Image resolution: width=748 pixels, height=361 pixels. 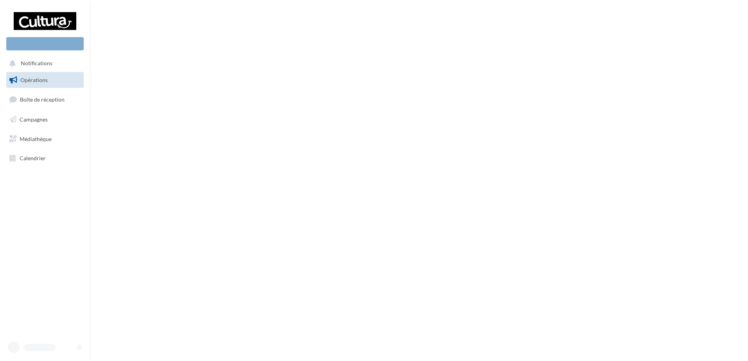 What do you see at coordinates (36, 138) in the screenshot?
I see `span: Médiathèque` at bounding box center [36, 138].